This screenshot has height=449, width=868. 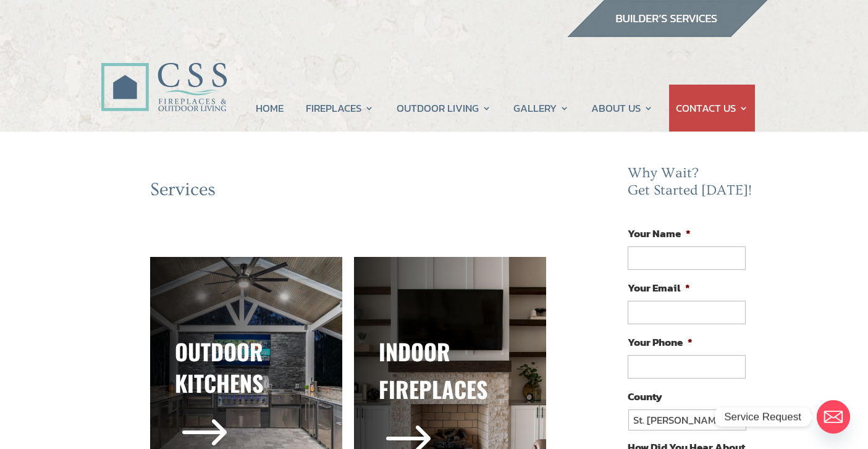 What do you see at coordinates (712, 109) in the screenshot?
I see `a: CONTACT US` at bounding box center [712, 109].